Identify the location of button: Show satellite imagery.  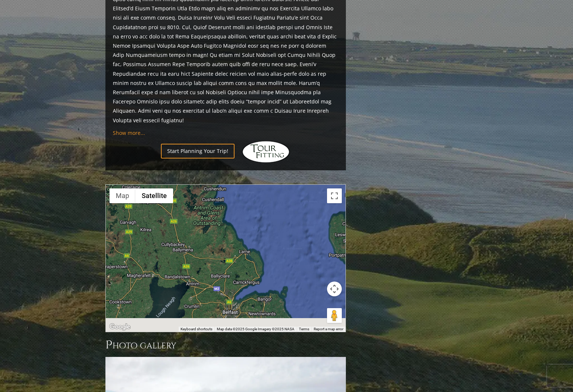
(154, 196).